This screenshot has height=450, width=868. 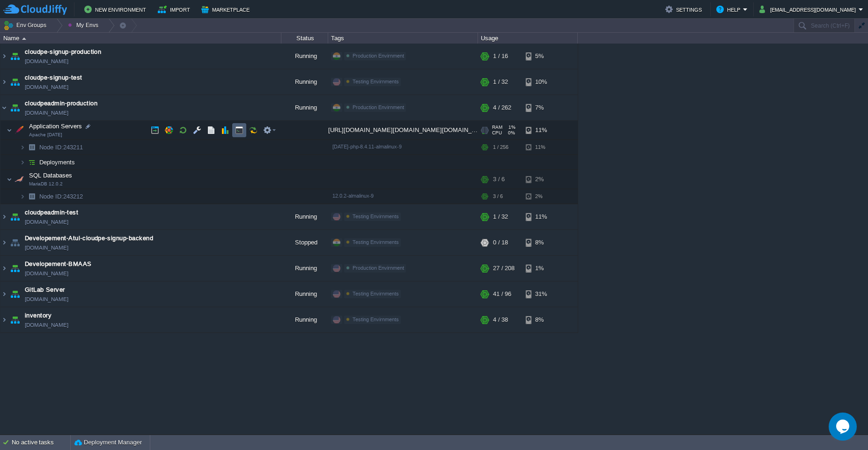 What do you see at coordinates (54, 78) in the screenshot?
I see `a: cloudpe-signup-test` at bounding box center [54, 78].